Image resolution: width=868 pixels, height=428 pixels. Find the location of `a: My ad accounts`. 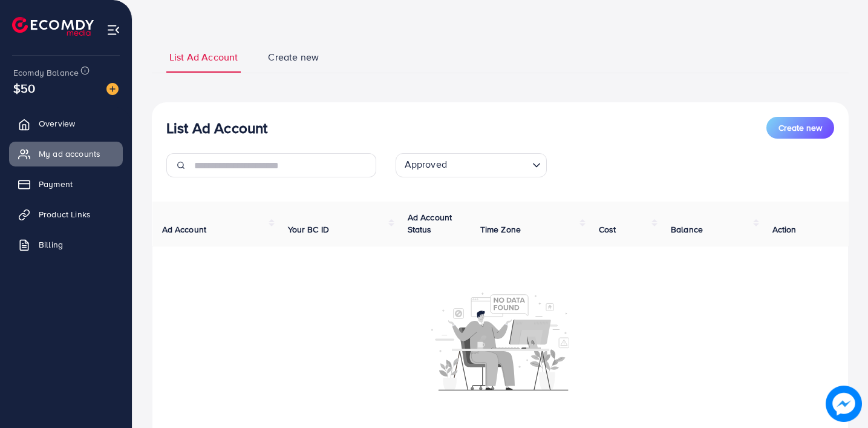

a: My ad accounts is located at coordinates (66, 154).